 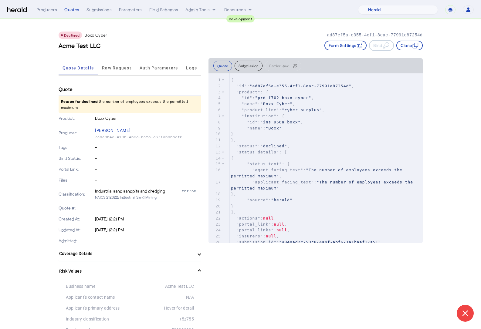 What do you see at coordinates (248, 92) in the screenshot?
I see `span: "product"` at bounding box center [248, 92].